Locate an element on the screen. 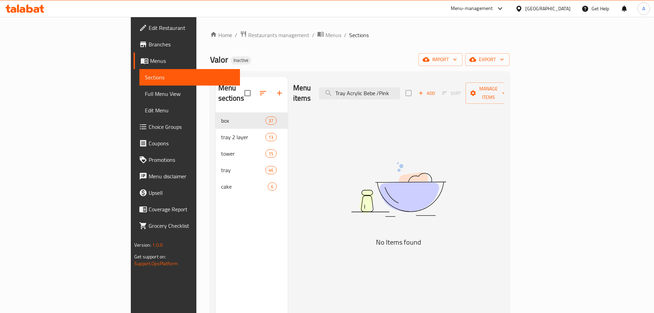 The height and width of the screenshot is (313, 654). span: cake is located at coordinates (244, 186).